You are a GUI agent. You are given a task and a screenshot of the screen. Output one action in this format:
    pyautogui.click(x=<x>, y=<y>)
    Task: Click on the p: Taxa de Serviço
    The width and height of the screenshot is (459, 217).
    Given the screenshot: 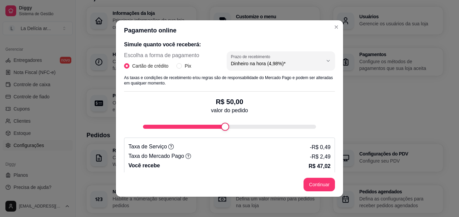 What is the action you would take?
    pyautogui.click(x=151, y=147)
    